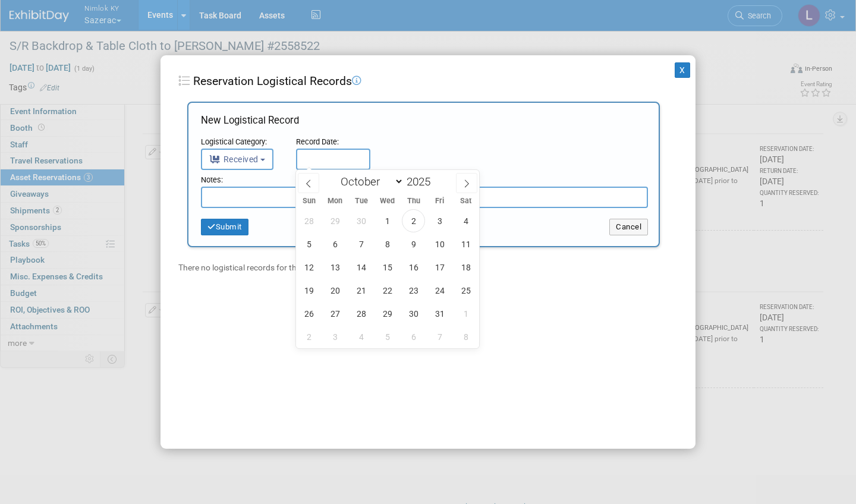  What do you see at coordinates (233, 159) in the screenshot?
I see `span: Received` at bounding box center [233, 159].